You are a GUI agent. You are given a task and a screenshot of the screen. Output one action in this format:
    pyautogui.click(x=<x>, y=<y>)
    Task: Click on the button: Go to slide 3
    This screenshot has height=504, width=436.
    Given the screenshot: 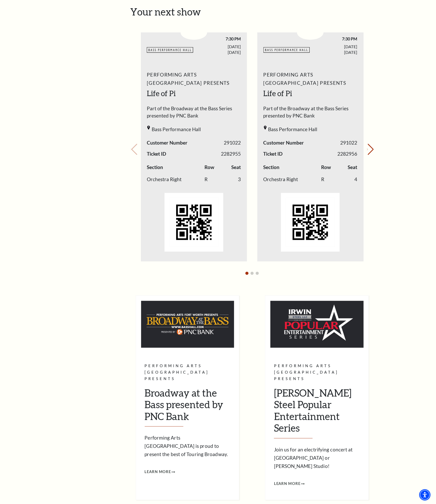 What is the action you would take?
    pyautogui.click(x=257, y=273)
    